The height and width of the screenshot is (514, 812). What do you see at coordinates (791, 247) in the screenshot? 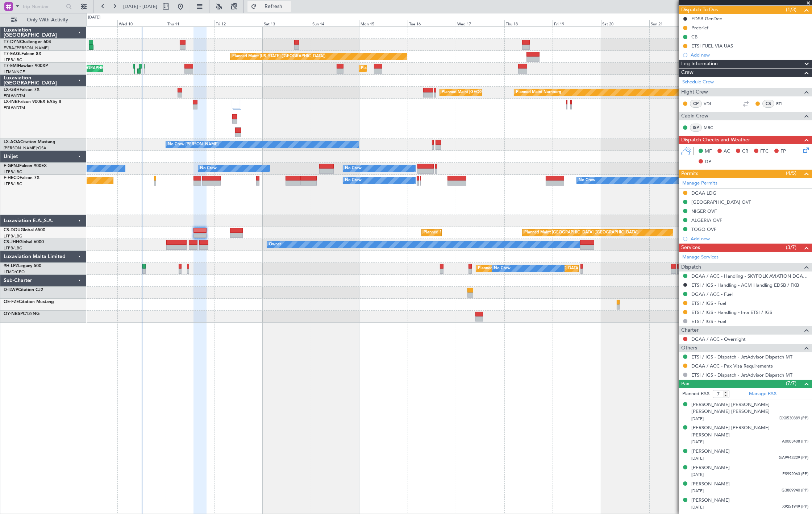
I see `span: (3/7)` at bounding box center [791, 247].